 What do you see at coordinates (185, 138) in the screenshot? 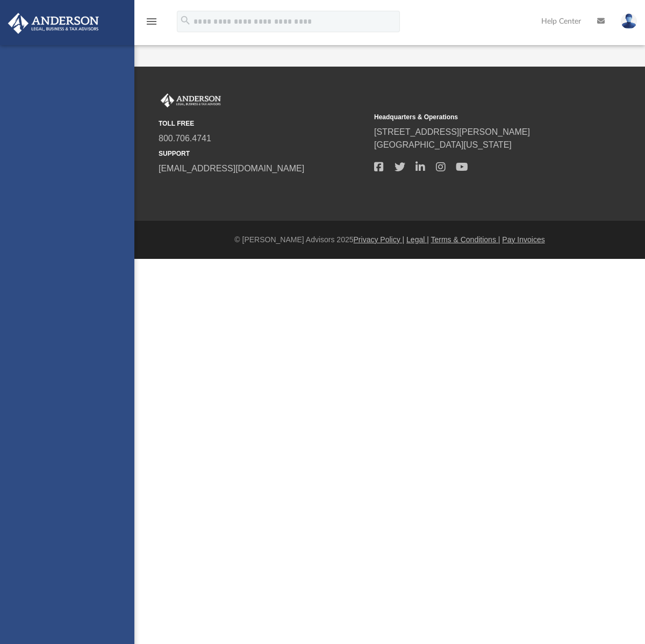
I see `a: 800.706.4741` at bounding box center [185, 138].